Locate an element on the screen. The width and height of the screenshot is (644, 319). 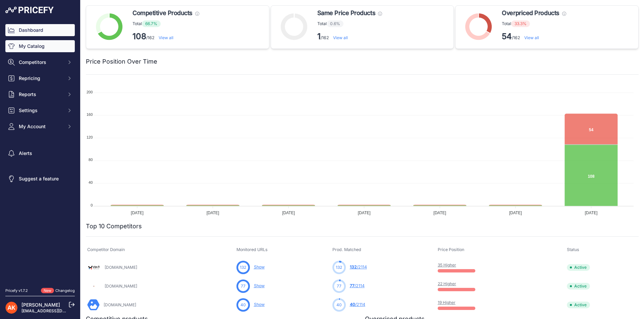
strong: 54 is located at coordinates (507, 36).